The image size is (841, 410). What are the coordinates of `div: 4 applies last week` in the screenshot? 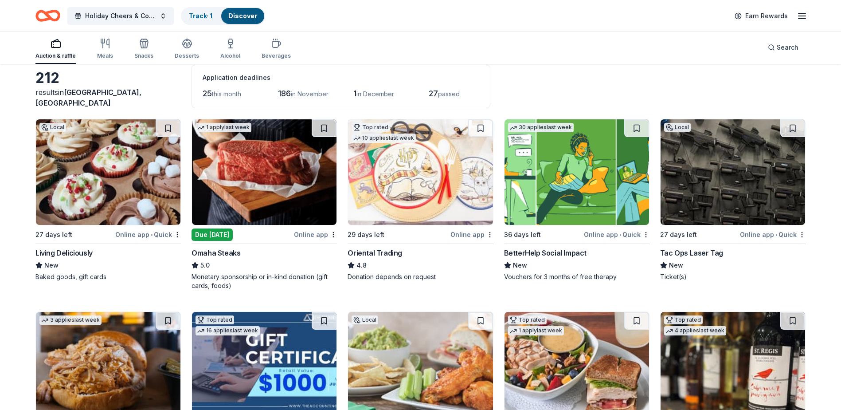 It's located at (695, 330).